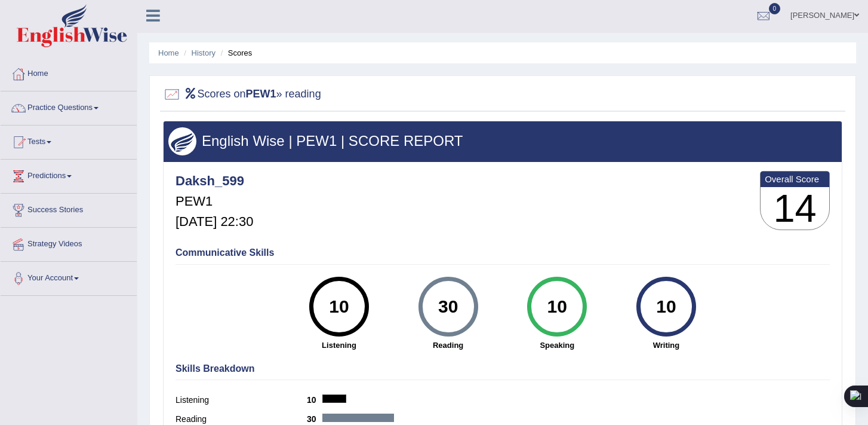  I want to click on b: 10, so click(315, 400).